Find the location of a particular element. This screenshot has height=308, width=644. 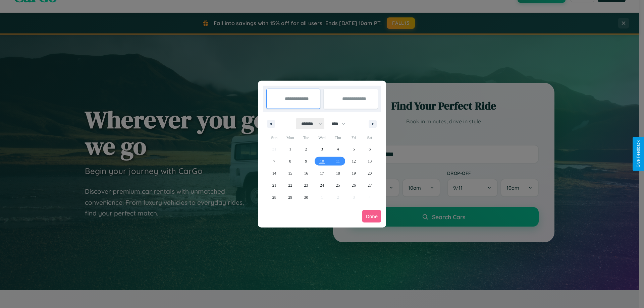

button: 22 is located at coordinates (289, 186).